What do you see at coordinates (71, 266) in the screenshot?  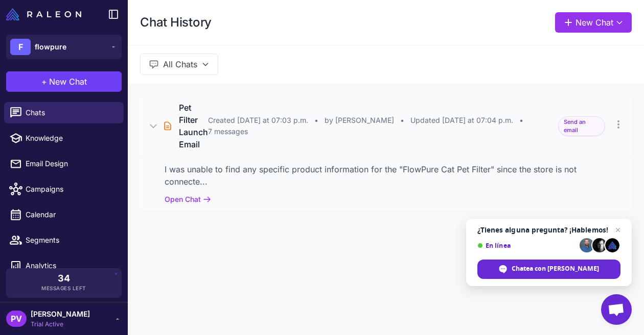 I see `span: Analytics` at bounding box center [71, 266].